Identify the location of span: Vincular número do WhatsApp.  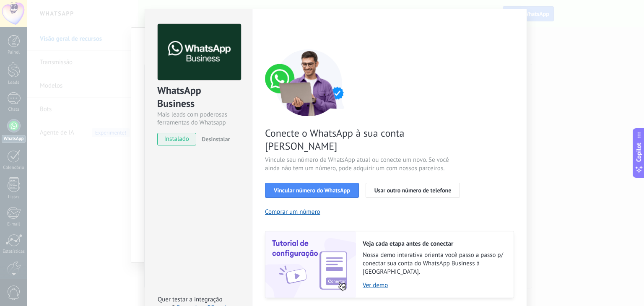
(312, 190).